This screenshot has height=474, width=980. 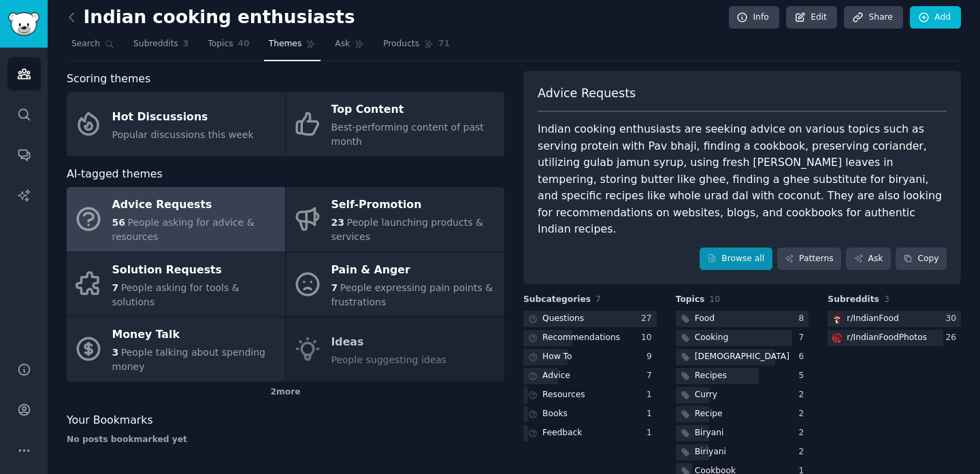 What do you see at coordinates (590, 319) in the screenshot?
I see `a: Questions27` at bounding box center [590, 319].